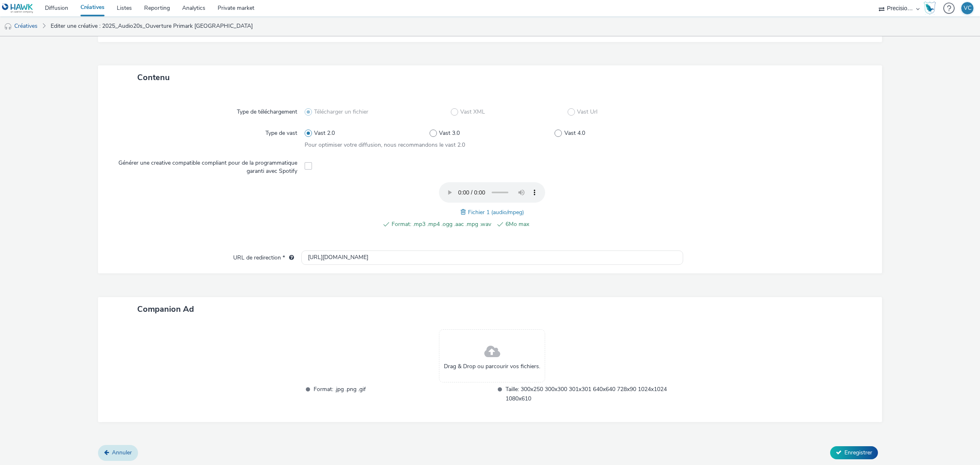 This screenshot has height=465, width=980. I want to click on img: undefined Logo, so click(17, 8).